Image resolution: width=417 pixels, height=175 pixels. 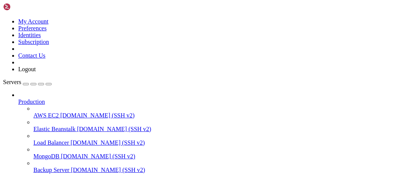 I want to click on span: Backup Server, so click(x=51, y=170).